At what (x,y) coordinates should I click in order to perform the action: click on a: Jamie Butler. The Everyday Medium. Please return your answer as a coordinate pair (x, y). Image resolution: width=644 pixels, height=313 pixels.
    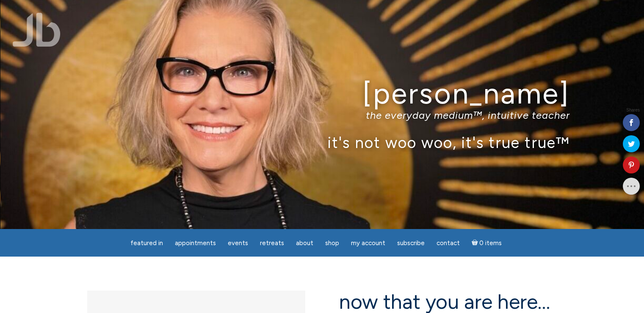
    Looking at the image, I should click on (36, 29).